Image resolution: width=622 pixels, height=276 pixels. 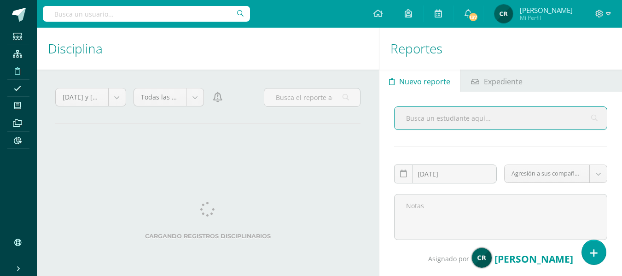 What do you see at coordinates (208, 48) in the screenshot?
I see `h1: Disciplina` at bounding box center [208, 48].